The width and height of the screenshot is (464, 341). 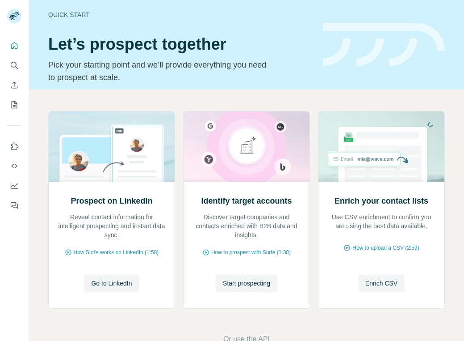 I want to click on button: Use Surfe API, so click(x=14, y=166).